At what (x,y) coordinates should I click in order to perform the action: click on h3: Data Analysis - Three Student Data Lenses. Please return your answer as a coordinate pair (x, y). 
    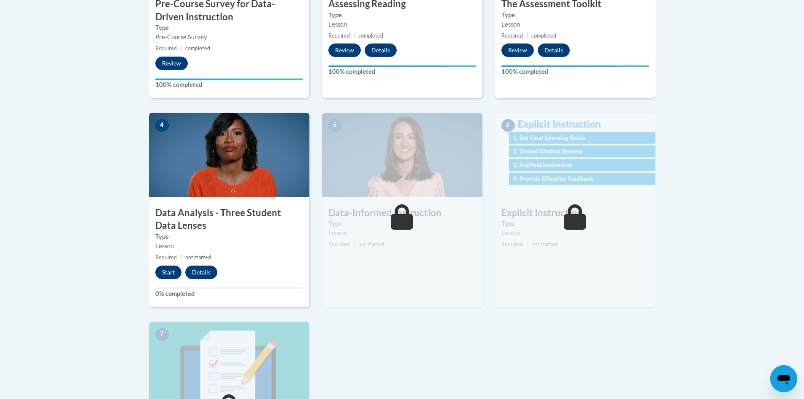
    Looking at the image, I should click on (229, 220).